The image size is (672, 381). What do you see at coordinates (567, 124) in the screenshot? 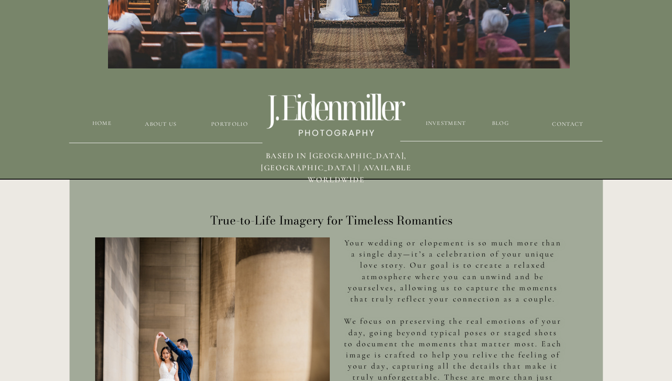
I see `a: CONTACT` at bounding box center [567, 124].